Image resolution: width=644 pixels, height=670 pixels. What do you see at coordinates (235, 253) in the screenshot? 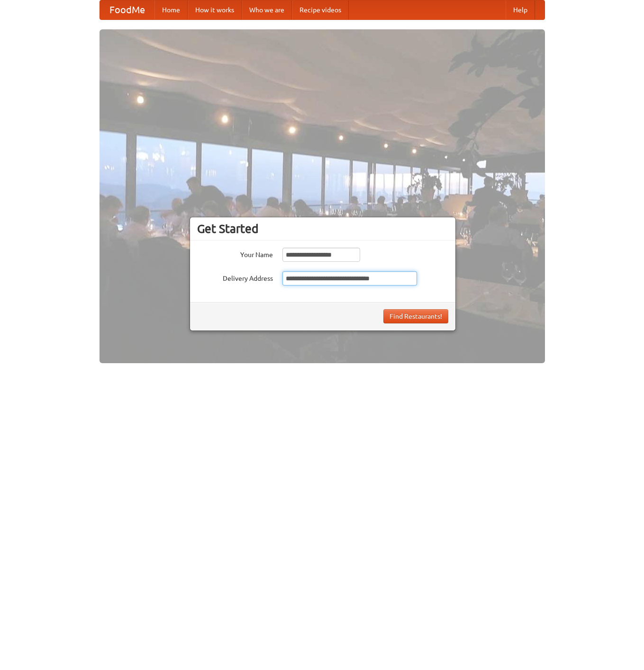
I see `label: Your Name` at bounding box center [235, 253].